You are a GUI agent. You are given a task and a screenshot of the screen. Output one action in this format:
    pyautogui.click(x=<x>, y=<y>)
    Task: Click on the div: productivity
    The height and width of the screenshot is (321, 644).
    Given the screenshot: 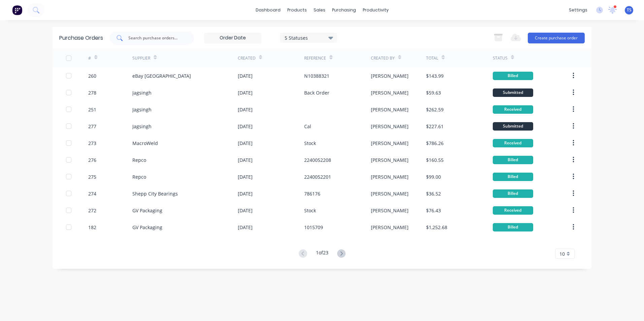 What is the action you would take?
    pyautogui.click(x=376, y=10)
    